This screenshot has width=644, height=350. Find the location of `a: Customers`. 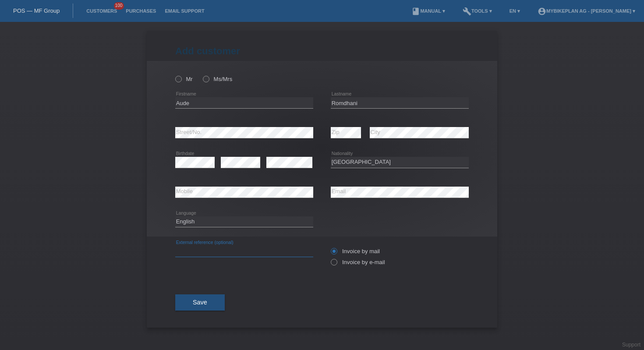

a: Customers is located at coordinates (102, 11).